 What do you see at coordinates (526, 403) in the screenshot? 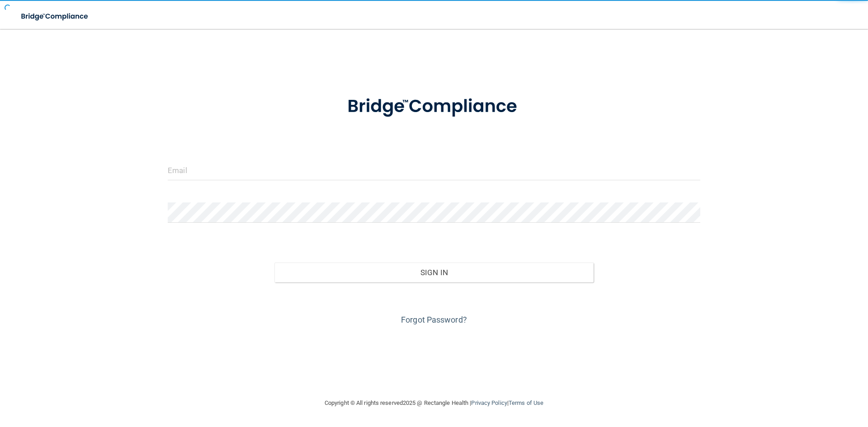
I see `a: Terms of Use` at bounding box center [526, 403].